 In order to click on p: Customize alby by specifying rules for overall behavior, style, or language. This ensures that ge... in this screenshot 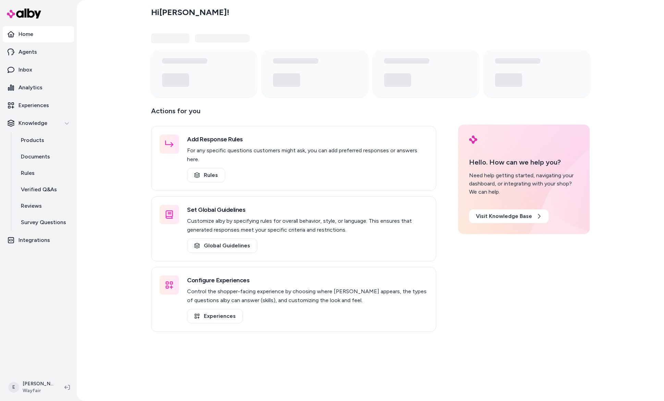, I will do `click(307, 226)`.